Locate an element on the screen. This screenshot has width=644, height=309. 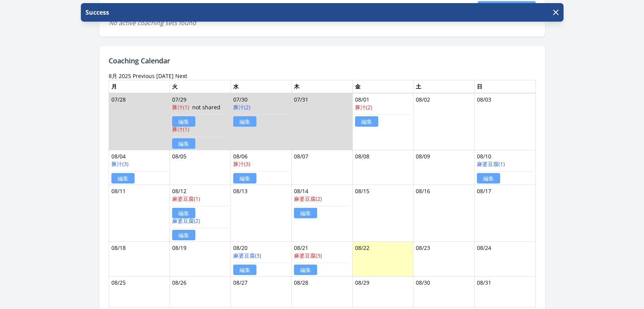
td: 08/06 is located at coordinates (261, 167).